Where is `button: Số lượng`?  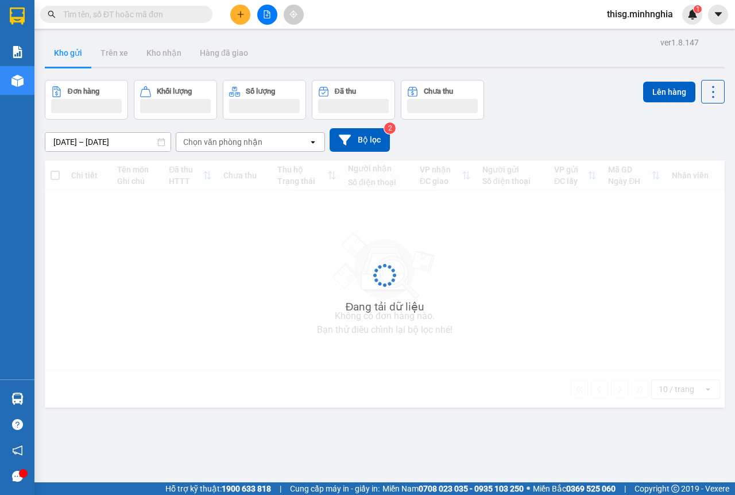
button: Số lượng is located at coordinates (264, 99).